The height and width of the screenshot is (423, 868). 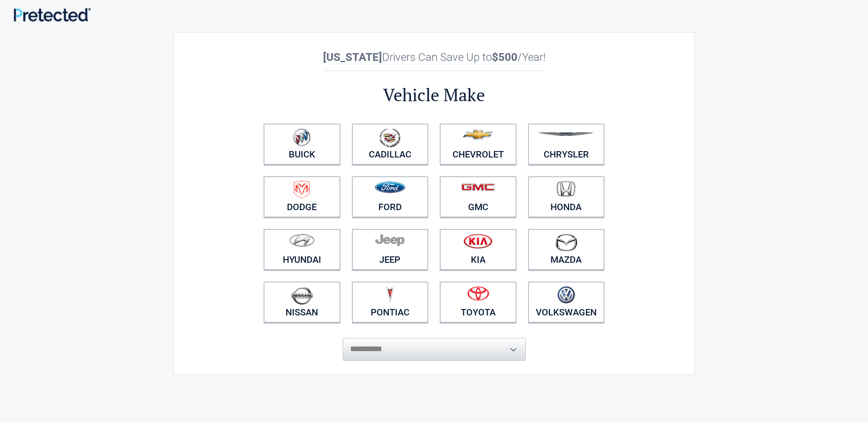 What do you see at coordinates (434, 95) in the screenshot?
I see `h2: Vehicle Make` at bounding box center [434, 95].